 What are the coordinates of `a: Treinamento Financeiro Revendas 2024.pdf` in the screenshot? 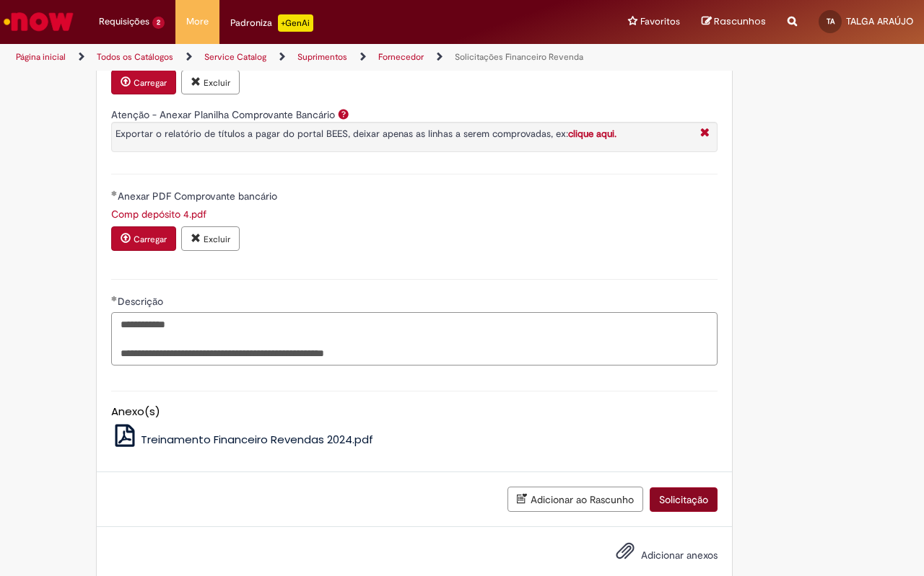 It's located at (242, 439).